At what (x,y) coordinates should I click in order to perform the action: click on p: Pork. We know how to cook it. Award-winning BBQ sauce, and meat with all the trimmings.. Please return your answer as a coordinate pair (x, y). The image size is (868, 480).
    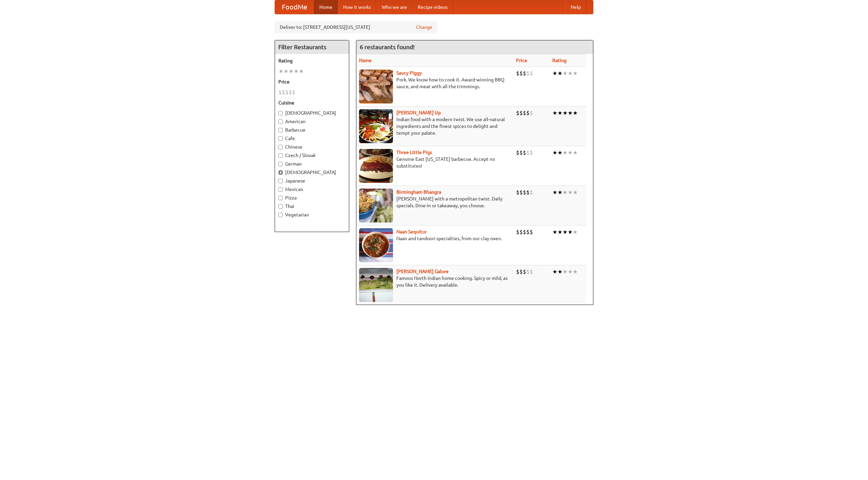
    Looking at the image, I should click on (434, 84).